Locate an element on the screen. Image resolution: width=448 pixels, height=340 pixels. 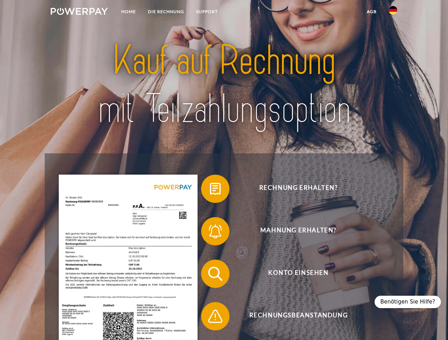
span: Rechnungsbeanstandung is located at coordinates (298, 316).